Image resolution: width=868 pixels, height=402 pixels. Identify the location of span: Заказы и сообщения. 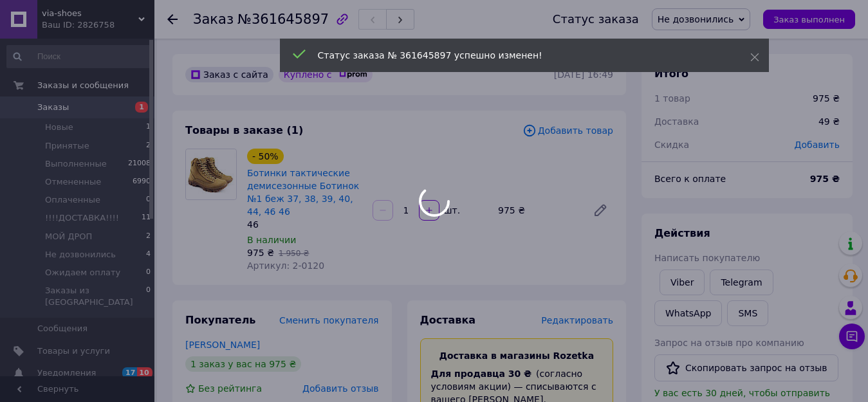
(83, 85).